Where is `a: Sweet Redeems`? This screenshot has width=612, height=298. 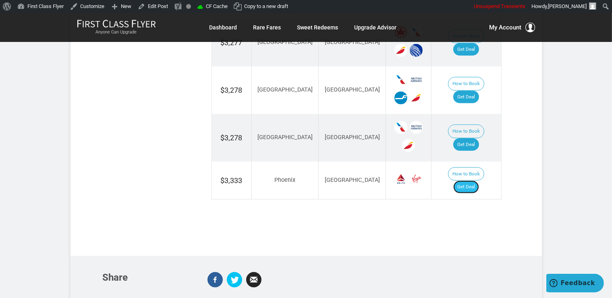 a: Sweet Redeems is located at coordinates (318, 27).